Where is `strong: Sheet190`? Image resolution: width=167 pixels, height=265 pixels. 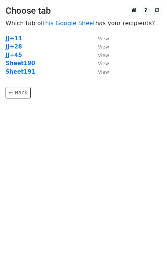 strong: Sheet190 is located at coordinates (20, 63).